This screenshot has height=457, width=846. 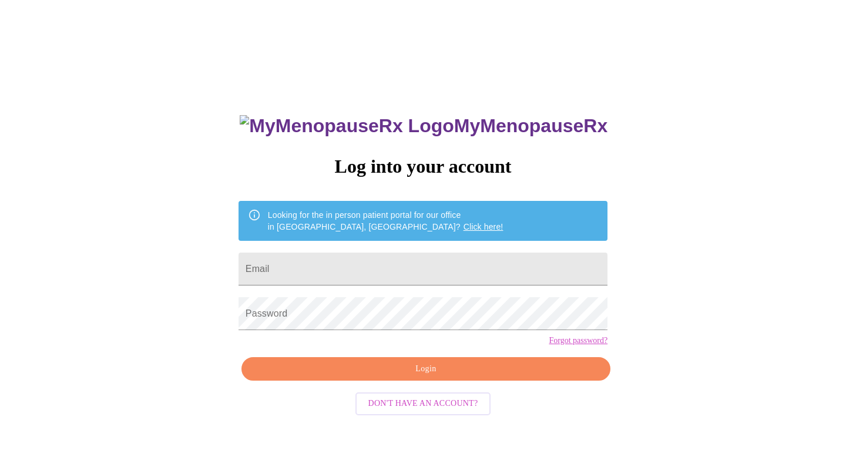 What do you see at coordinates (426, 369) in the screenshot?
I see `button: Login` at bounding box center [426, 369].